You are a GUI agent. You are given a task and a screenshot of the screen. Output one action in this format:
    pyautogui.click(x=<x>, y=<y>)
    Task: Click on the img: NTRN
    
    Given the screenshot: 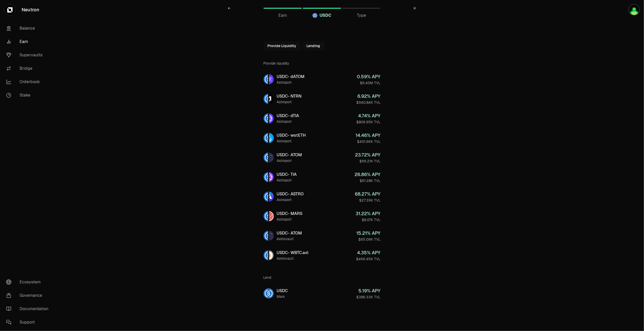 What is the action you would take?
    pyautogui.click(x=272, y=99)
    